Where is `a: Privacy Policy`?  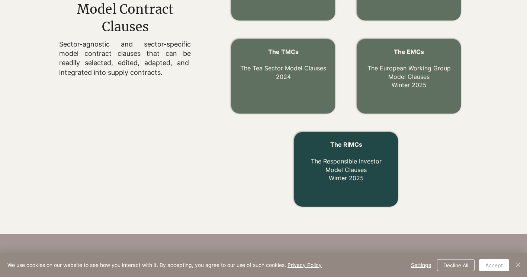
a: Privacy Policy is located at coordinates (305, 264).